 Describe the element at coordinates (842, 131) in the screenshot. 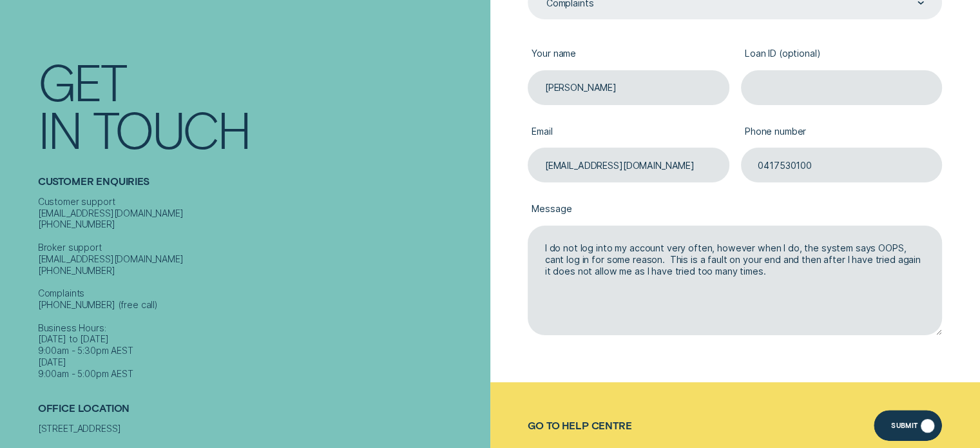

I see `label: Phone number` at that location.